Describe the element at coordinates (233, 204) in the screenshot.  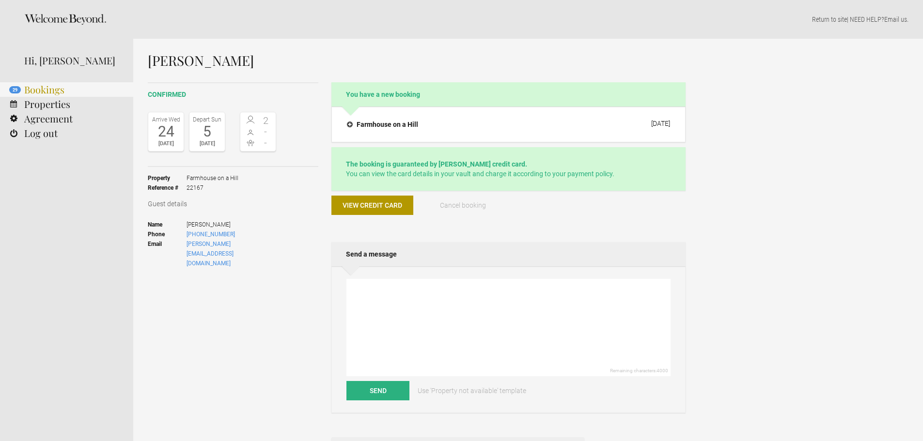
I see `h3: Guest details` at that location.